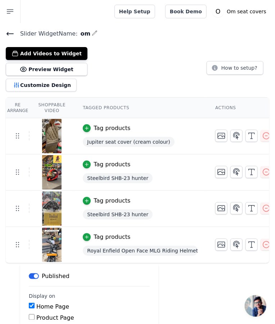  What do you see at coordinates (128, 142) in the screenshot?
I see `span: Jupiter seat cover (cream colour)` at bounding box center [128, 142].